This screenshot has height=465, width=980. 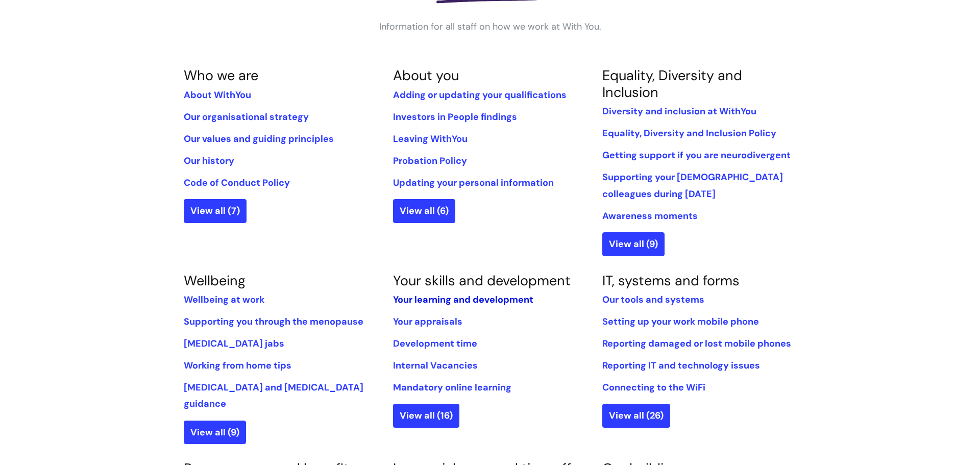 What do you see at coordinates (681, 366) in the screenshot?
I see `a: Reporting IT and technology issues` at bounding box center [681, 366].